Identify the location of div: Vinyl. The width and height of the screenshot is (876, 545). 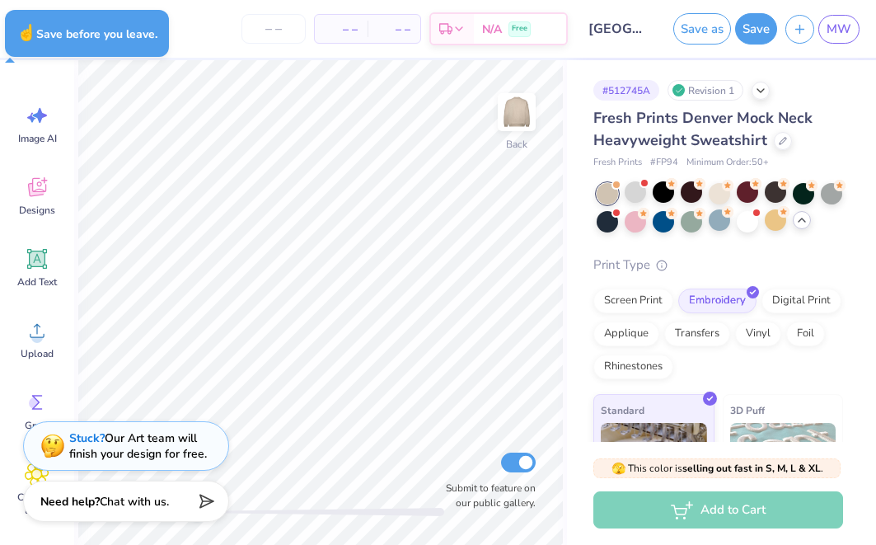
(758, 334).